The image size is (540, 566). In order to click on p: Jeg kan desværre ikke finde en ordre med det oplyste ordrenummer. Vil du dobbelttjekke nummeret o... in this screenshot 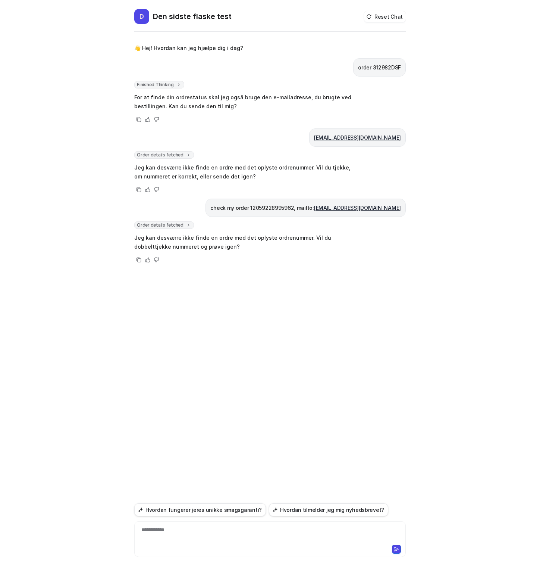, I will do `click(243, 242)`.